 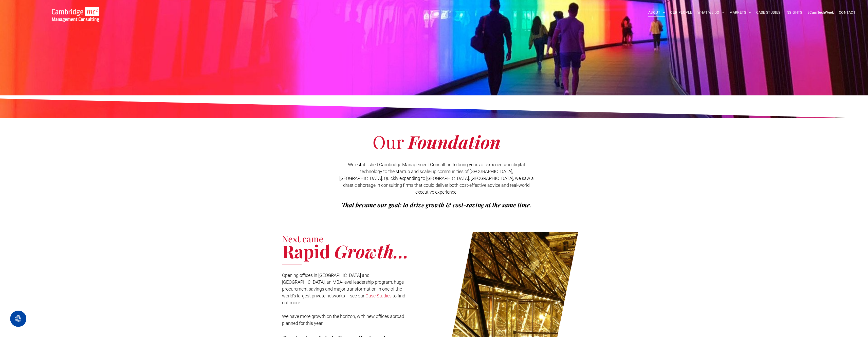 I want to click on a: Case Studies, so click(x=378, y=296).